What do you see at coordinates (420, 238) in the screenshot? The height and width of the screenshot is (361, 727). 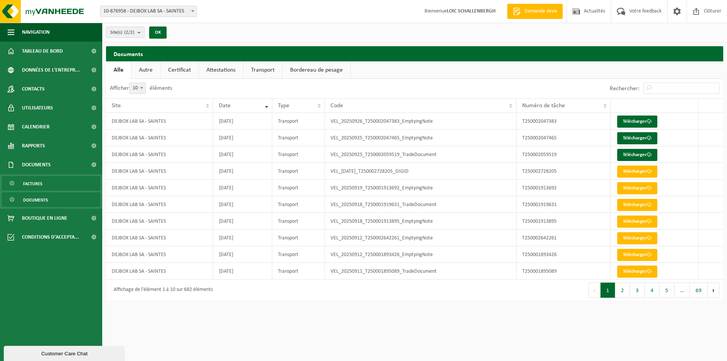 I see `td: VEL_20250912_T250002642261_EmptyingNote` at bounding box center [420, 238].